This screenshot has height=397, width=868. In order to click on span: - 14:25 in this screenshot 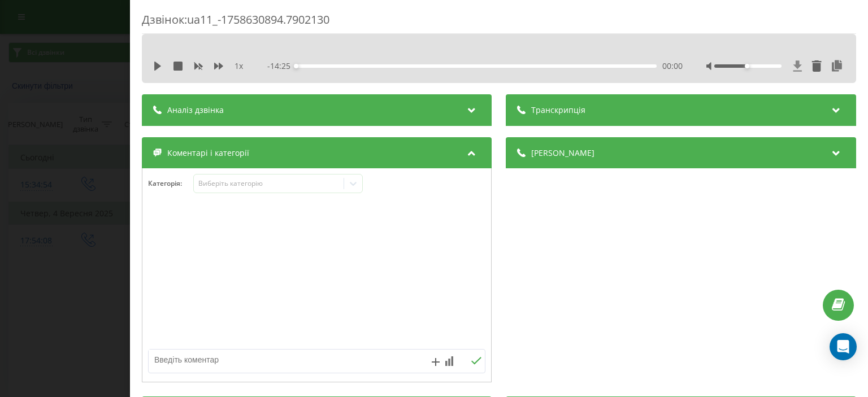, I will do `click(282, 66)`.